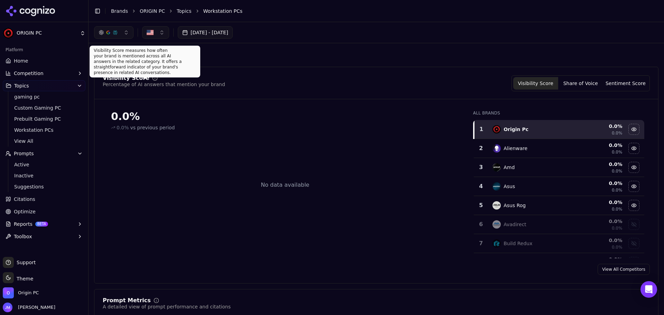 This screenshot has height=315, width=664. Describe the element at coordinates (559, 186) in the screenshot. I see `tr: 4asusAsus0.0%0.0%Hide asus data` at that location.